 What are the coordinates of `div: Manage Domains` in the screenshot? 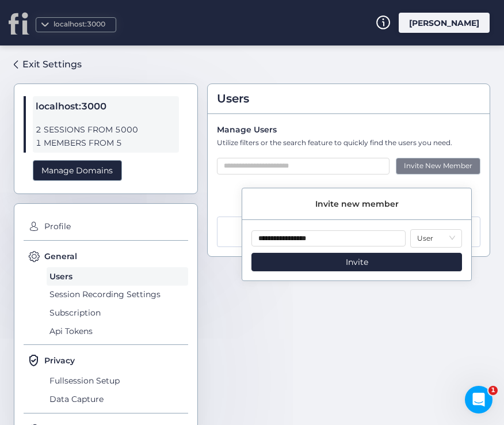 It's located at (77, 171).